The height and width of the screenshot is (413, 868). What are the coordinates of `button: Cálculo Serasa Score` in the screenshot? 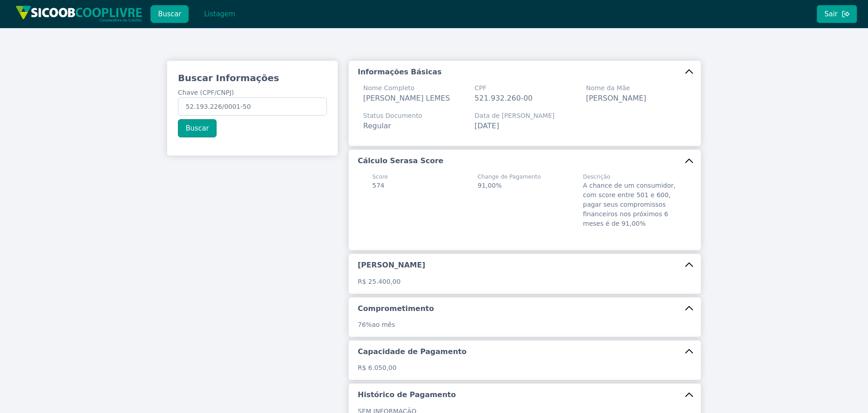 It's located at (525, 161).